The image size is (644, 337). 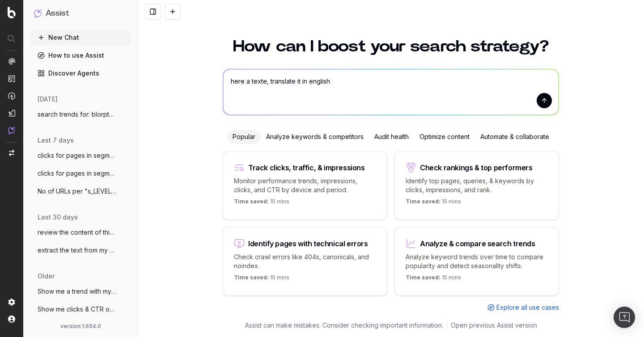 I want to click on h1: Assist, so click(x=57, y=13).